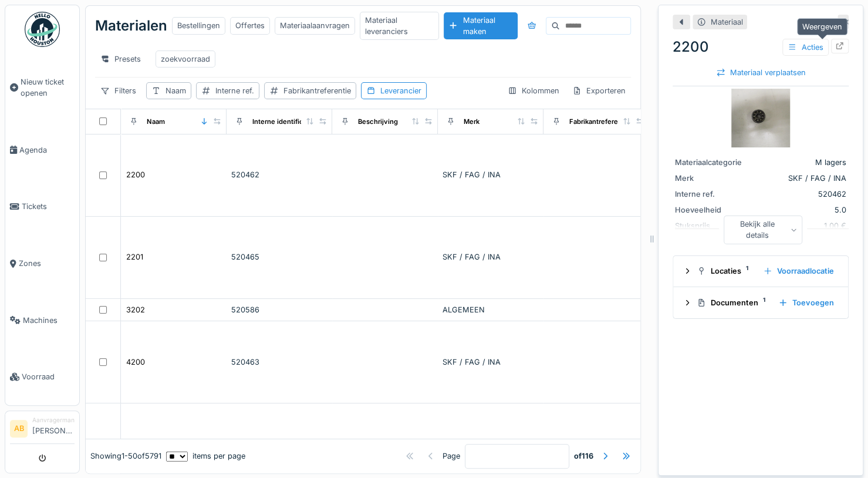 This screenshot has width=868, height=478. Describe the element at coordinates (378, 121) in the screenshot. I see `div: Beschrijving` at that location.